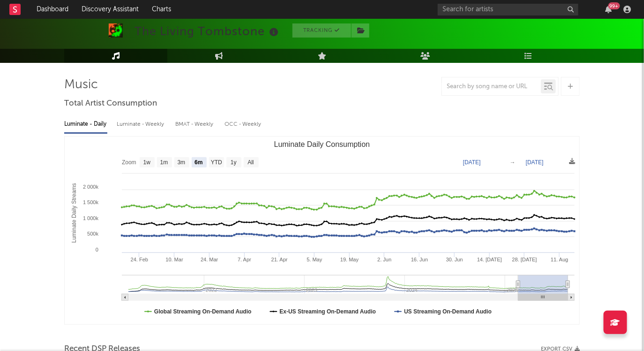  Describe the element at coordinates (243, 124) in the screenshot. I see `div: OCC - Weekly` at that location.